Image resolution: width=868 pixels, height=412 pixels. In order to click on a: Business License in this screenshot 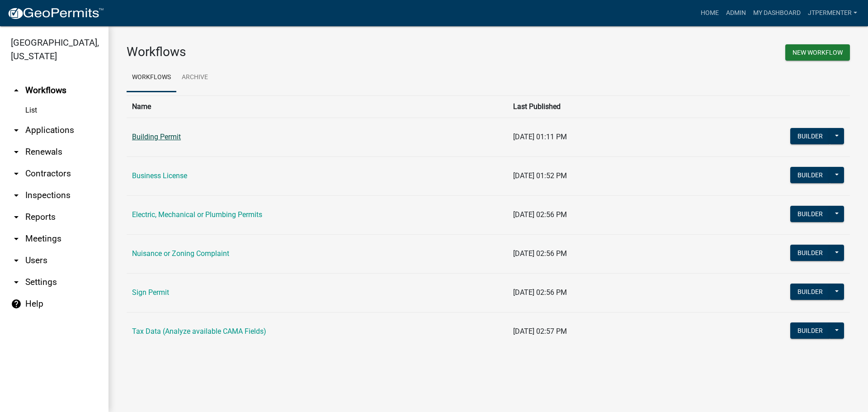, I will do `click(160, 176)`.